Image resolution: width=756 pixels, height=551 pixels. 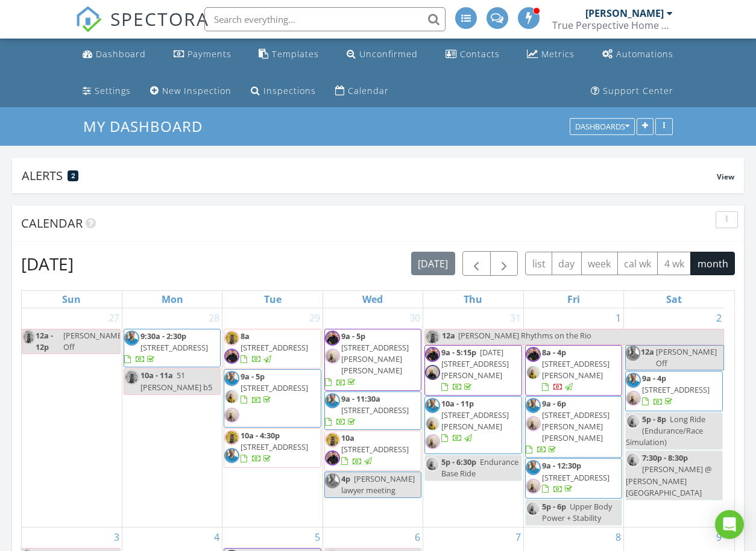 What do you see at coordinates (473, 54) in the screenshot?
I see `a: Contacts` at bounding box center [473, 54].